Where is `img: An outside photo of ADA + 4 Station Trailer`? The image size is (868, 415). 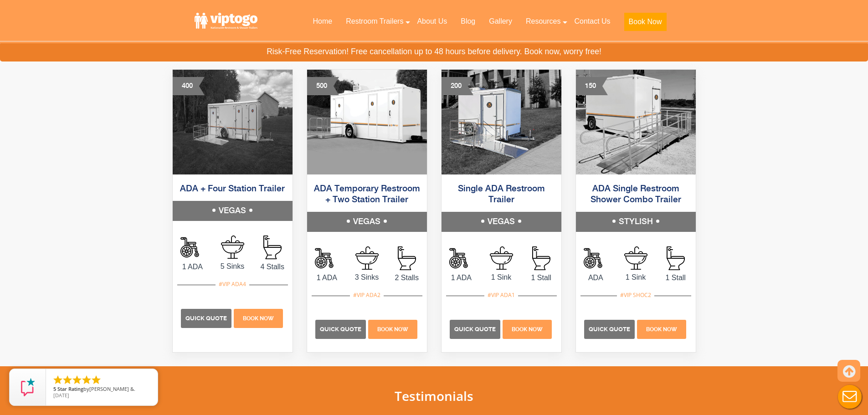 img: An outside photo of ADA + 4 Station Trailer is located at coordinates (233, 122).